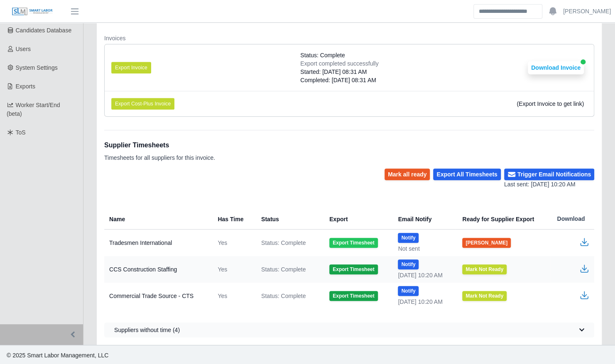 The height and width of the screenshot is (364, 615). What do you see at coordinates (555, 68) in the screenshot?
I see `a: Download Invoice` at bounding box center [555, 68].